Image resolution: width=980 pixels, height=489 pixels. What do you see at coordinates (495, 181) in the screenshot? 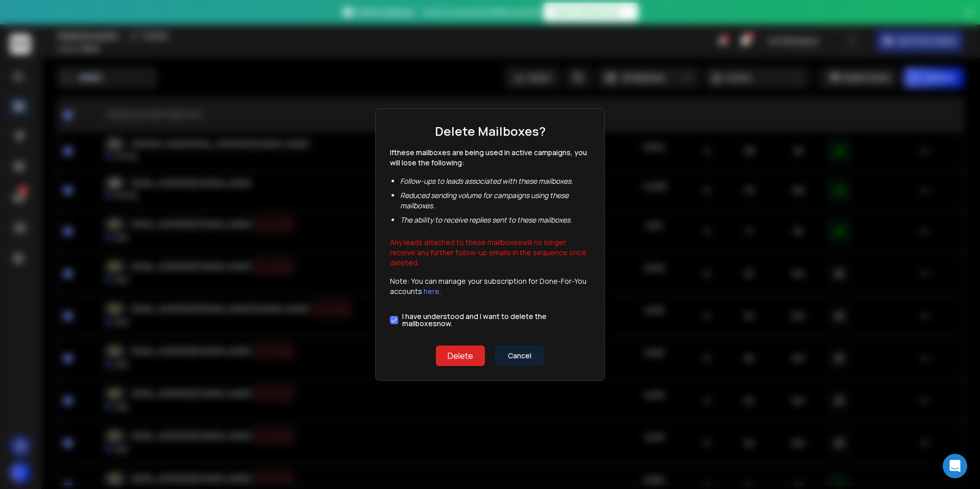
I see `li: Follow-ups to leads associated with these mailboxes .` at bounding box center [495, 181].